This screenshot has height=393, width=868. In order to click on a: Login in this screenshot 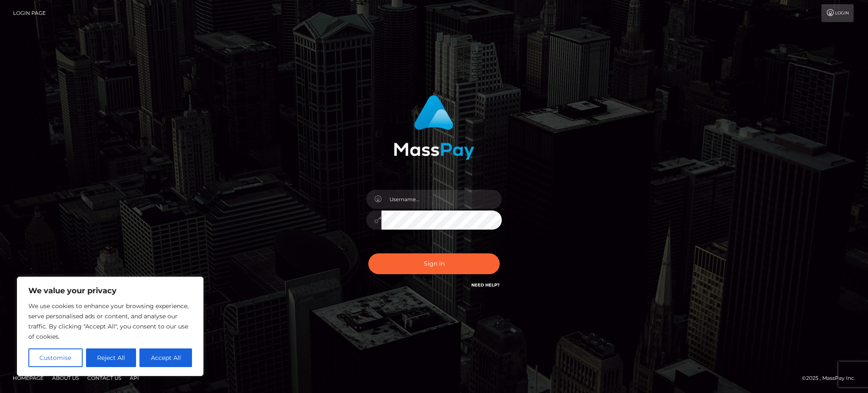, I will do `click(838, 13)`.